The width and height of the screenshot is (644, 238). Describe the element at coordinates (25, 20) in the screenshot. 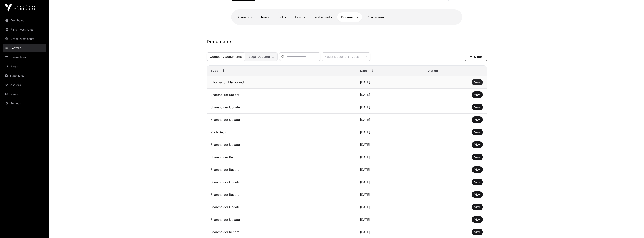

I see `a: Dashboard` at that location.